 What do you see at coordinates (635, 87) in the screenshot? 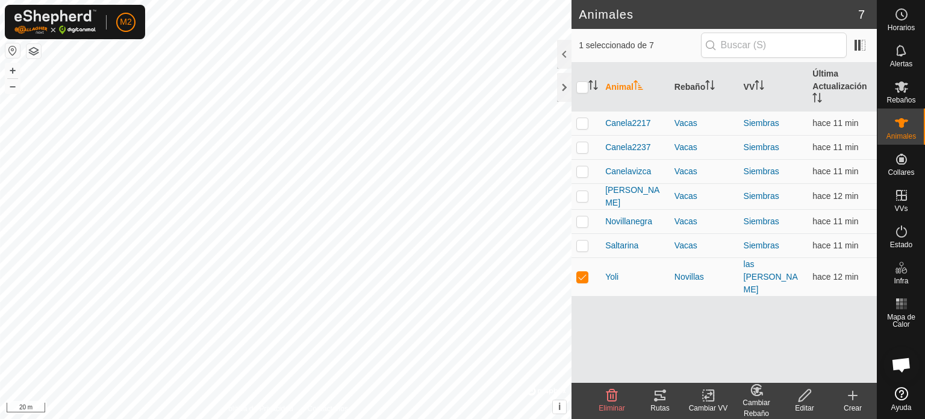
I see `th: Animal` at bounding box center [635, 87].